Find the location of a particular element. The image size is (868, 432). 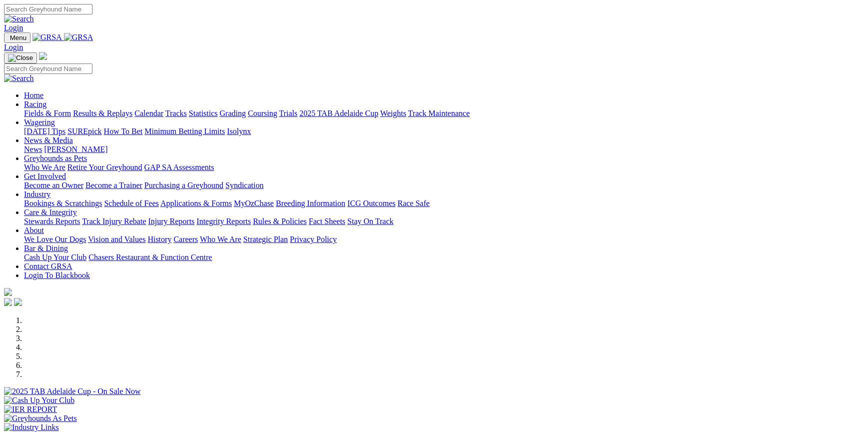

a: We Love Our Dogs is located at coordinates (55, 239).